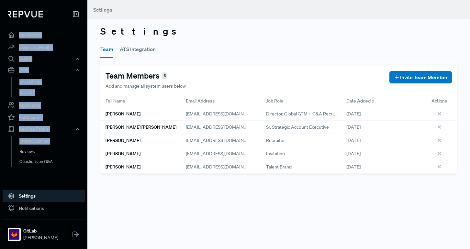 This screenshot has height=249, width=470. Describe the element at coordinates (103, 10) in the screenshot. I see `span: Settings` at that location.